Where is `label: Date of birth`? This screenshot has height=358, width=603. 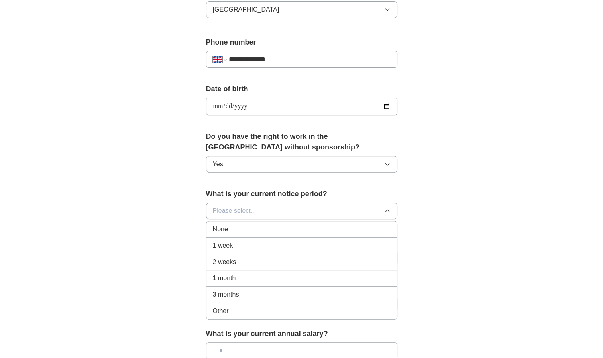
label: Date of birth is located at coordinates (302, 89).